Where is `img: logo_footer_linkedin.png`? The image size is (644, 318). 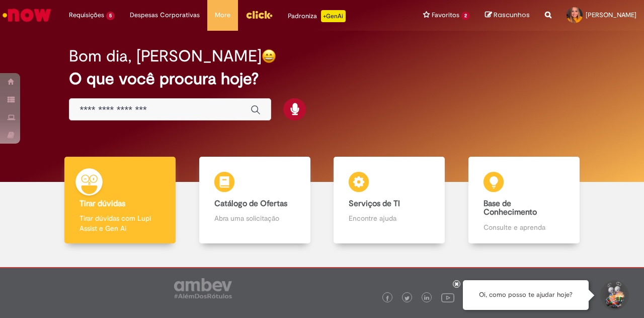
img: logo_footer_linkedin.png is located at coordinates (427, 298).